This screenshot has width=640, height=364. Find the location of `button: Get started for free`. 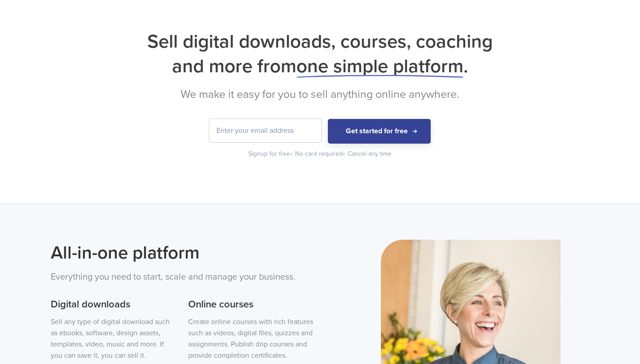

button: Get started for free is located at coordinates (379, 131).